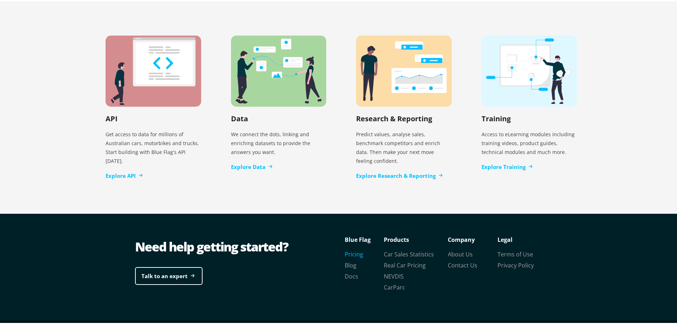 This screenshot has width=677, height=324. Describe the element at coordinates (405, 264) in the screenshot. I see `a: Real Car Pricing` at that location.